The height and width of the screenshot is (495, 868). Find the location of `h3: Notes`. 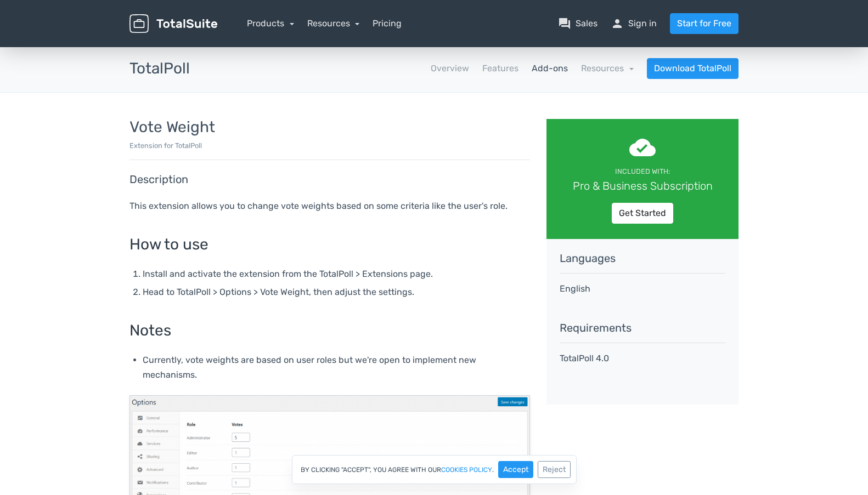

h3: Notes is located at coordinates (330, 331).